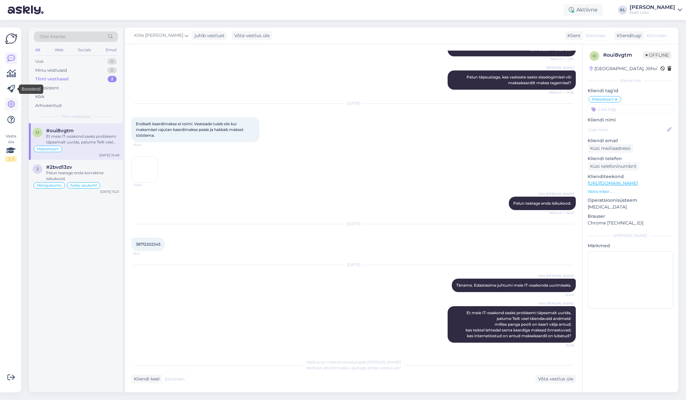 The width and height of the screenshot is (686, 400). I want to click on i: „Võtke vestlus üle”, so click(384, 368).